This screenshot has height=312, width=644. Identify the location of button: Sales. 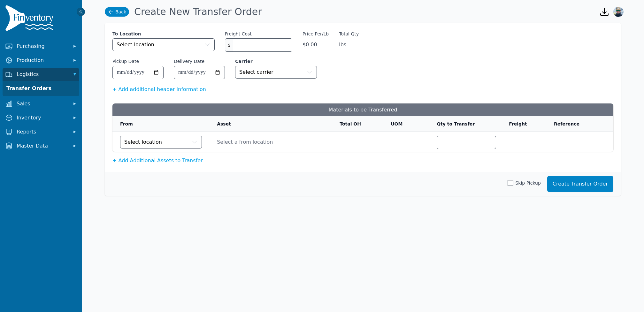
(41, 104).